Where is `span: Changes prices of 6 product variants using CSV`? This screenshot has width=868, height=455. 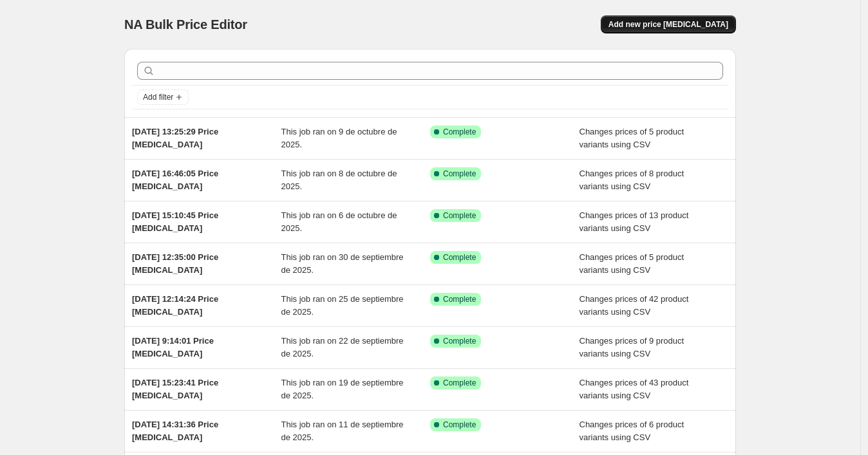 span: Changes prices of 6 product variants using CSV is located at coordinates (631, 431).